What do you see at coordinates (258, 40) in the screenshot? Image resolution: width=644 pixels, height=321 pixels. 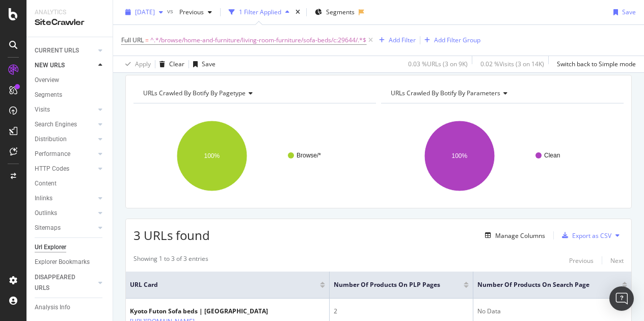 I see `span: ^.*/browse/home-and-furniture/living-room-furniture/sofa-beds/c:29644/.*$` at bounding box center [258, 40].